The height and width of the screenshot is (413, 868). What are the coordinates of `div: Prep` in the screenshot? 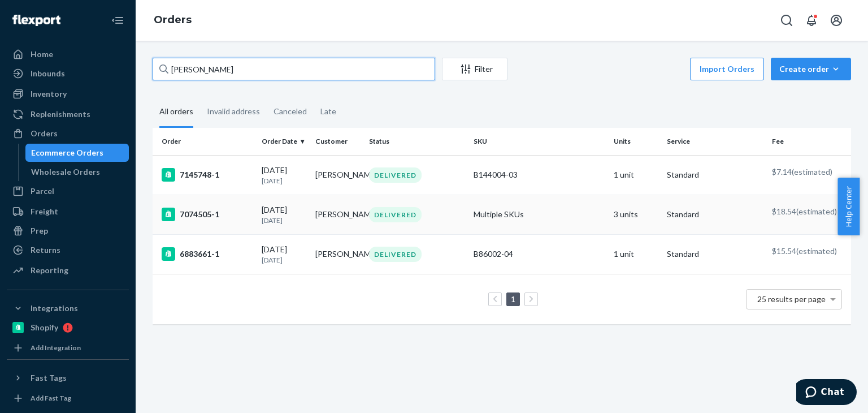 It's located at (39, 231).